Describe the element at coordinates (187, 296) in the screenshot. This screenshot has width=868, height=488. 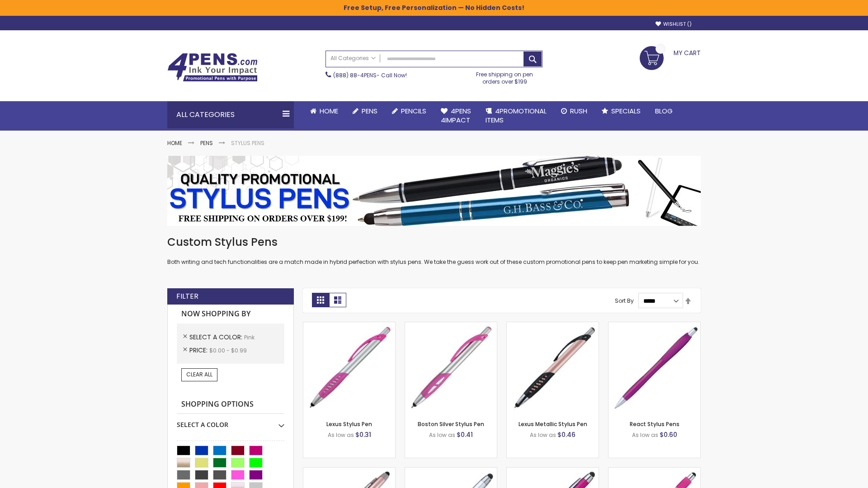
I see `strong: Filter` at that location.